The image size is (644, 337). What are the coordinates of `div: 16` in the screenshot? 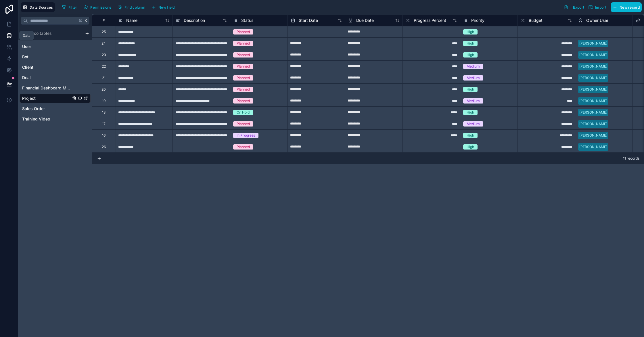 It's located at (104, 136).